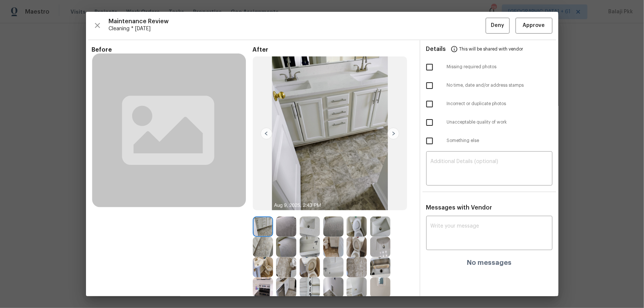 This screenshot has width=644, height=308. Describe the element at coordinates (535, 25) in the screenshot. I see `span: Approve` at that location.